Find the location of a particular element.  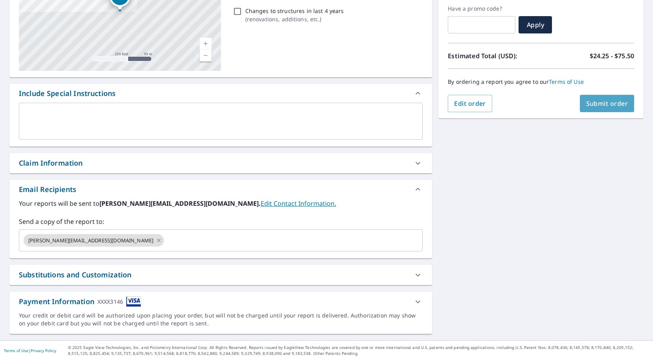

a: EditContactInfo is located at coordinates (298, 203).